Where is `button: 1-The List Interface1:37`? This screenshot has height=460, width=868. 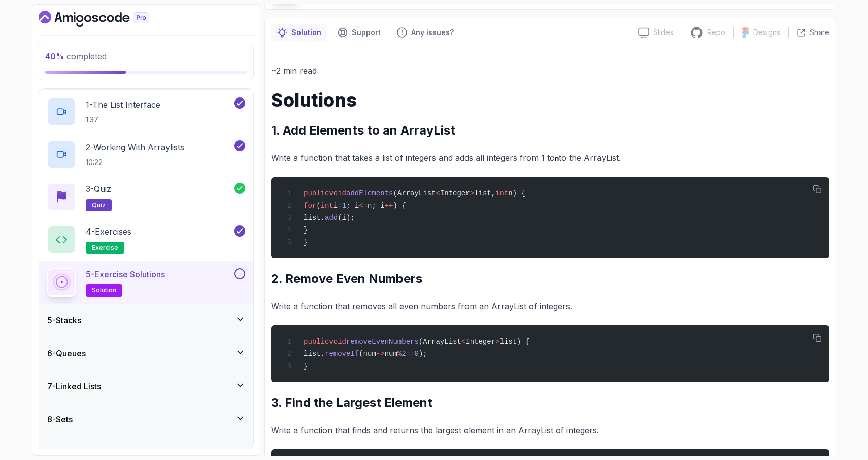
button: 1-The List Interface1:37 is located at coordinates (146, 112).